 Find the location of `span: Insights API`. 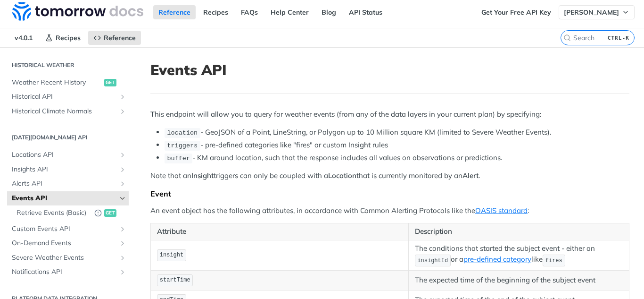

span: Insights API is located at coordinates (64, 169).